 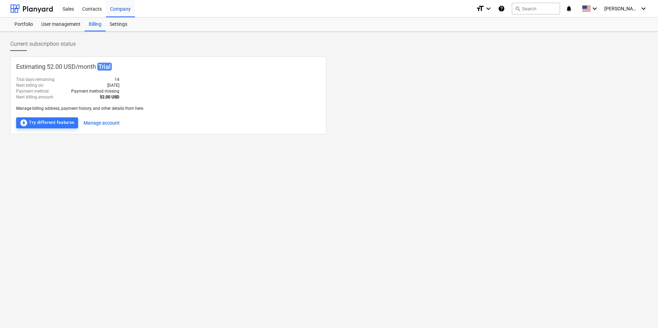 What do you see at coordinates (24, 24) in the screenshot?
I see `div: Portfolio` at bounding box center [24, 24].